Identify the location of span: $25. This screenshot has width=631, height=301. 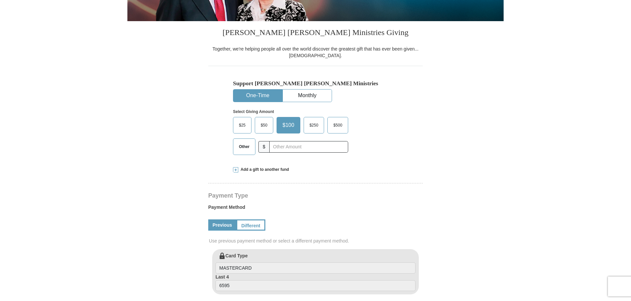
(242, 125).